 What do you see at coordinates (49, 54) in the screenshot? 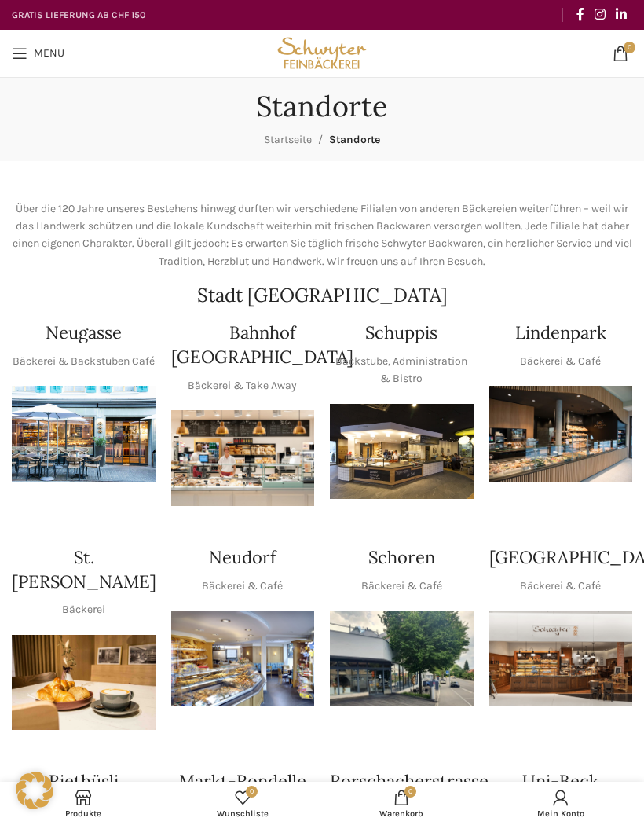
I see `span: Menu` at bounding box center [49, 54].